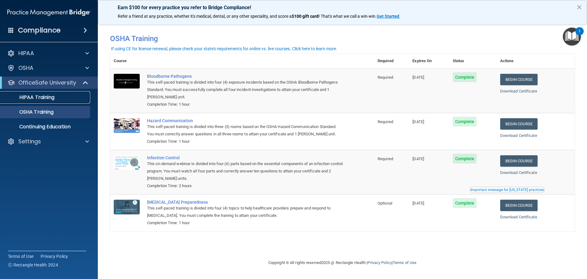  I want to click on a: OSHA, so click(48, 68).